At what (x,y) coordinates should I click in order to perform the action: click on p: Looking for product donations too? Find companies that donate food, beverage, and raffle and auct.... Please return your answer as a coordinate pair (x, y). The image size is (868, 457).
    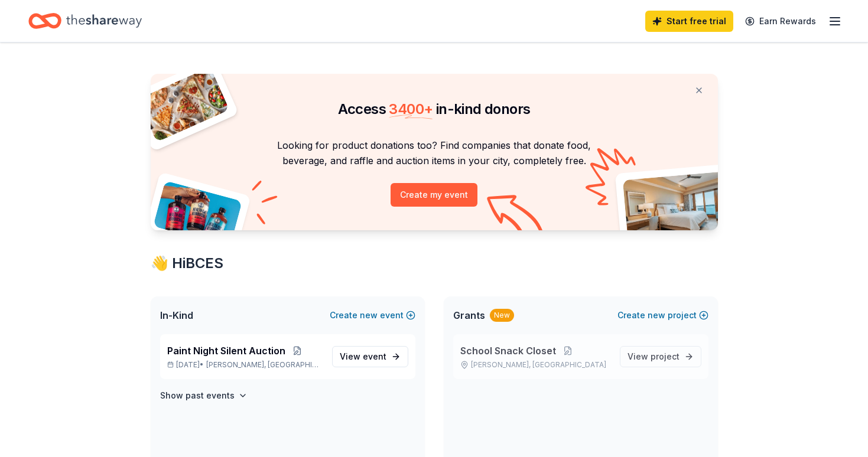
    Looking at the image, I should click on (434, 153).